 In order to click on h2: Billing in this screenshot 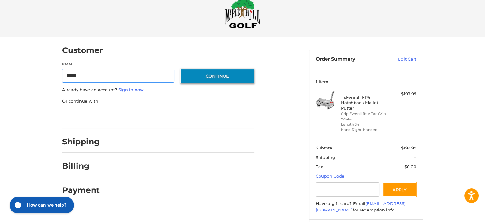, I will do `click(81, 166)`.